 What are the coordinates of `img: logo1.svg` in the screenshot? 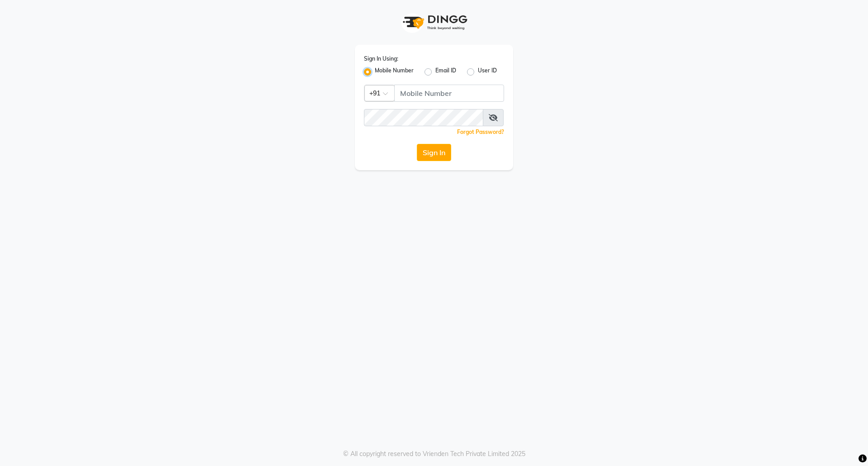 It's located at (434, 22).